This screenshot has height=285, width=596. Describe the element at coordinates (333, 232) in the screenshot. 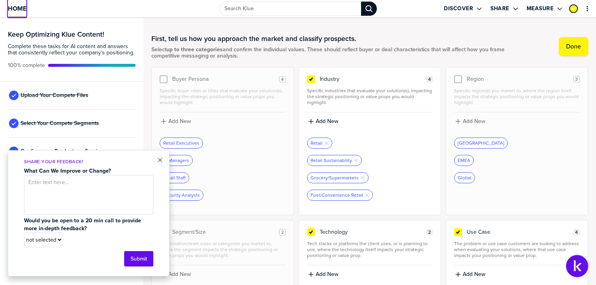

I see `span: Technology` at that location.